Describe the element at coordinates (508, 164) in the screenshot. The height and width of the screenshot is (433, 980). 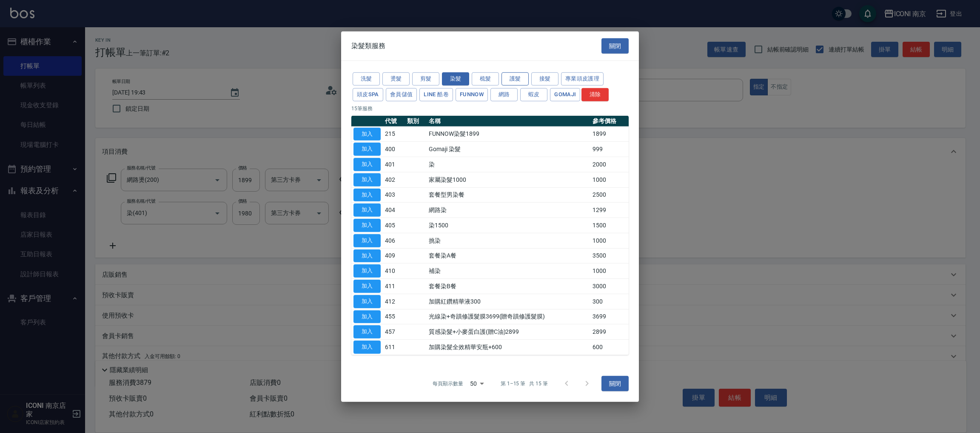
I see `td: 染` at that location.